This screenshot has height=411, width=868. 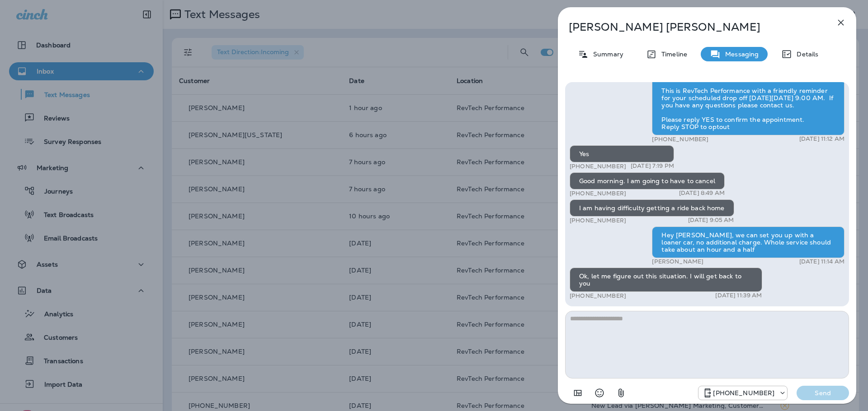 What do you see at coordinates (671, 54) in the screenshot?
I see `p: Timeline` at bounding box center [671, 54].